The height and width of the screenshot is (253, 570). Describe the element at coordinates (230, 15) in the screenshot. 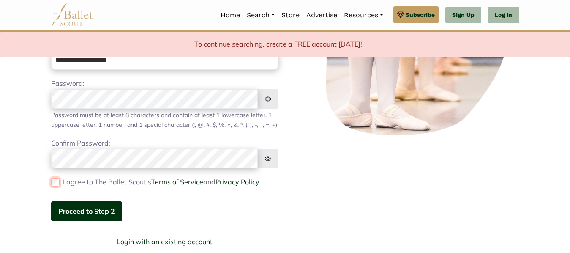

I see `a: Home` at that location.